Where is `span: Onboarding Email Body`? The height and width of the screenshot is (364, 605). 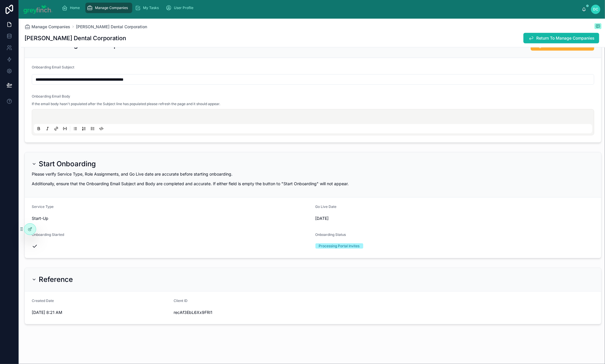
span: Onboarding Email Body is located at coordinates (51, 96).